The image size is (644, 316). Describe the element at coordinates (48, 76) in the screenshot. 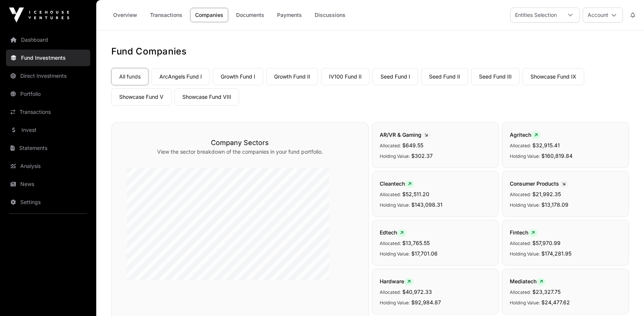

I see `a: Direct Investments` at that location.